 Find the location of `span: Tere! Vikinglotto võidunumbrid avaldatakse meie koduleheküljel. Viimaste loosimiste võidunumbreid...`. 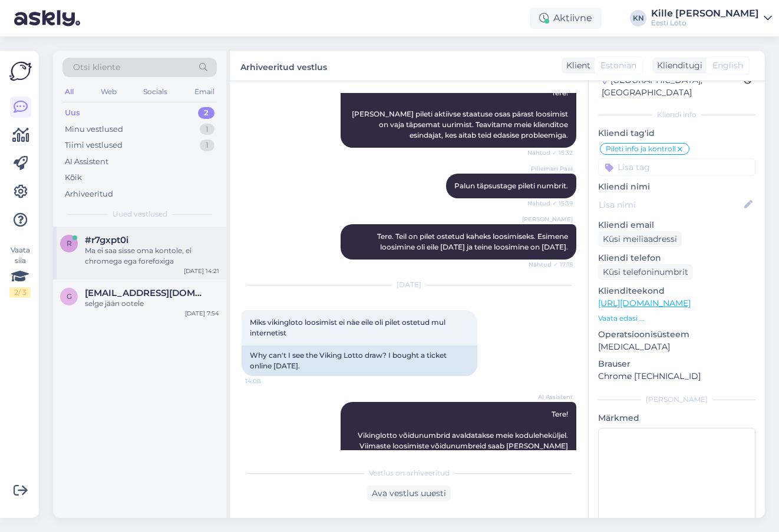

span: Tere! Vikinglotto võidunumbrid avaldatakse meie koduleheküljel. Viimaste loosimiste võidunumbreid... is located at coordinates (464, 435).